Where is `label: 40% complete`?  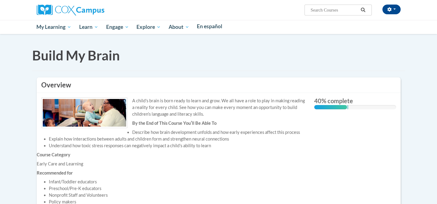 label: 40% complete is located at coordinates (355, 101).